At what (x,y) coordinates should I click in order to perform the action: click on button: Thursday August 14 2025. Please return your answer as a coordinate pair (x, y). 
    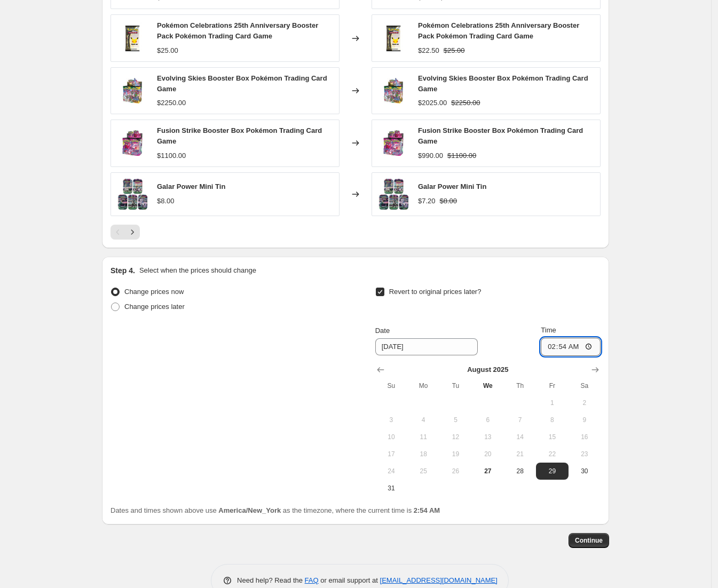
    Looking at the image, I should click on (520, 437).